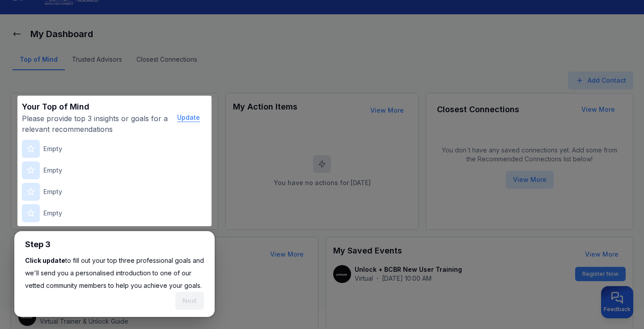 Image resolution: width=644 pixels, height=329 pixels. Describe the element at coordinates (84, 322) in the screenshot. I see `p: Virtual Trainer & Unlock Guide` at that location.